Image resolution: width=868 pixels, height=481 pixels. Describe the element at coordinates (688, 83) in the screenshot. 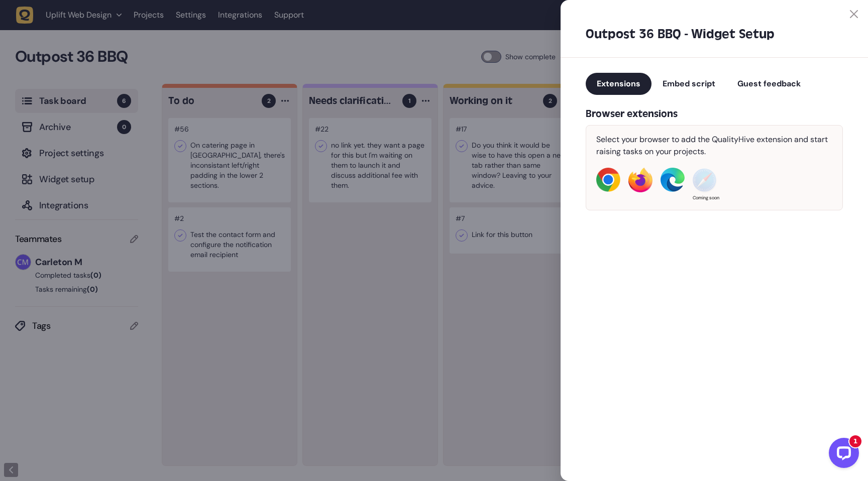

I see `span: Embed script` at that location.